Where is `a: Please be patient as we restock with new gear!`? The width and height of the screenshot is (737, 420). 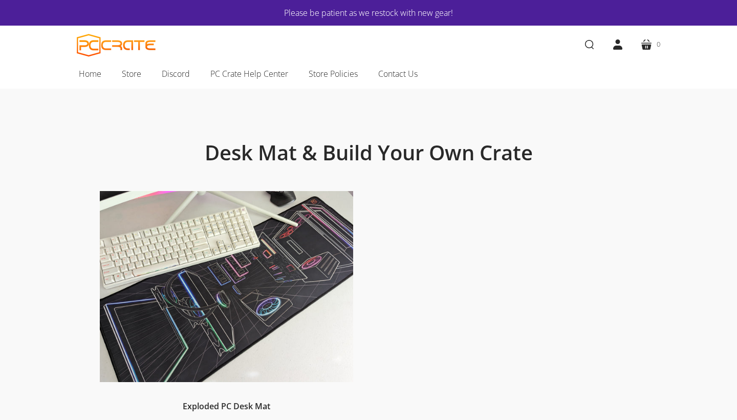 a: Please be patient as we restock with new gear! is located at coordinates (368, 13).